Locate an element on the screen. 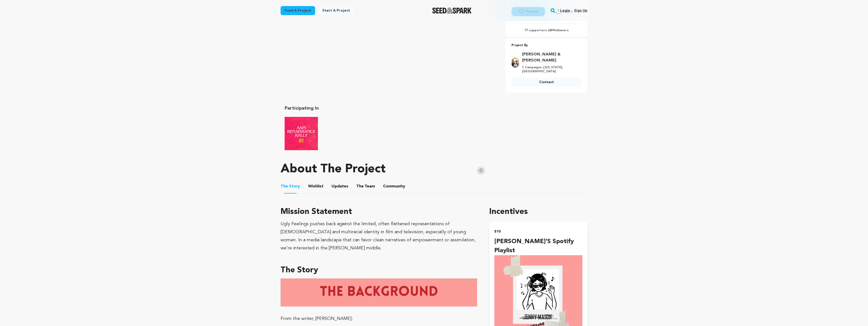  img: AAPI Renaissance Rally is located at coordinates (301, 134).